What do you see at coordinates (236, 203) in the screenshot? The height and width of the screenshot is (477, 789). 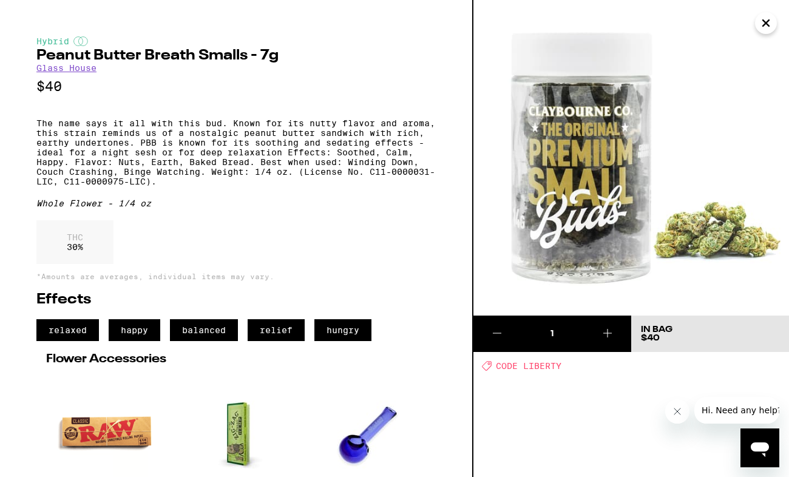 I see `div: Whole Flower - 1/4 oz` at bounding box center [236, 203].